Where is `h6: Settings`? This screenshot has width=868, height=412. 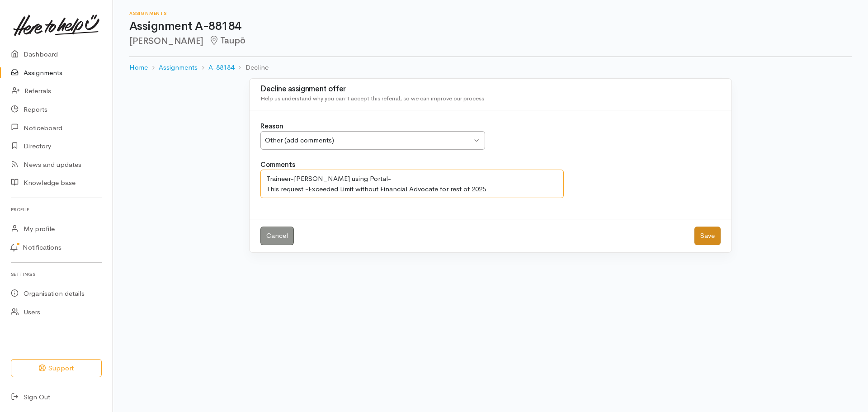
h6: Settings is located at coordinates (56, 274).